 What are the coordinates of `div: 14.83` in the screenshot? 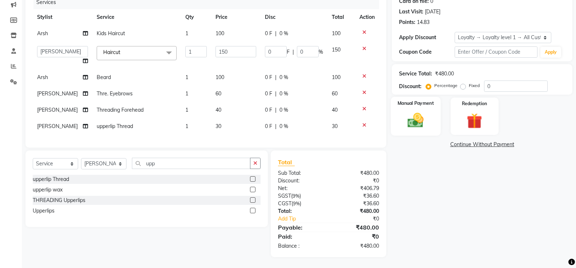 It's located at (423, 22).